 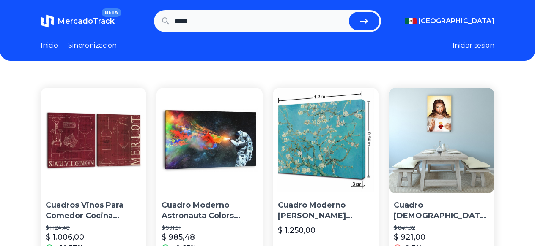 What do you see at coordinates (77, 21) in the screenshot?
I see `a: MercadoTrackBETA` at bounding box center [77, 21].